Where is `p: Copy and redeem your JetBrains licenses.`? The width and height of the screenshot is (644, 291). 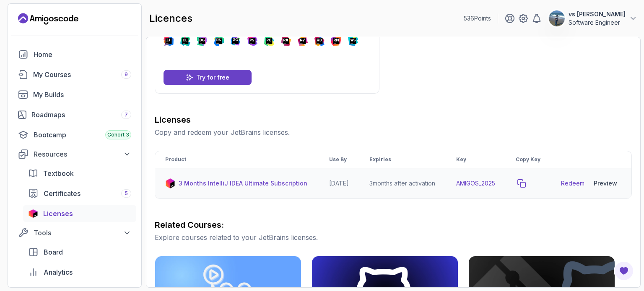 p: Copy and redeem your JetBrains licenses. is located at coordinates (393, 133).